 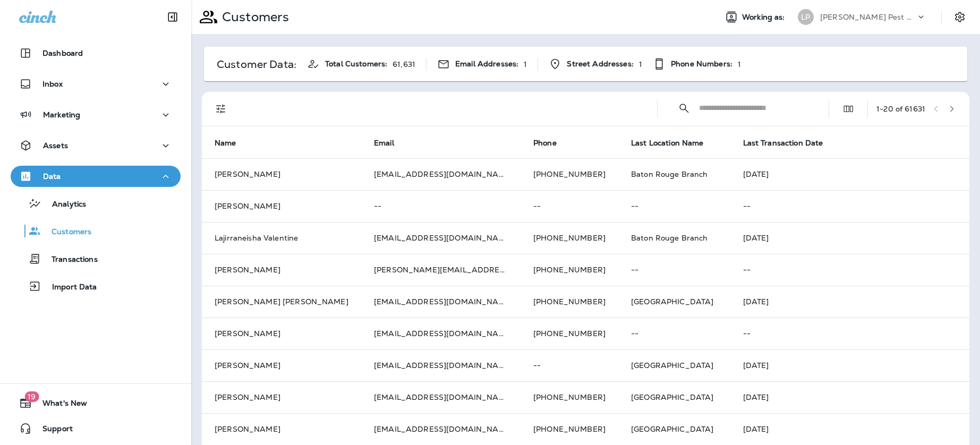 What do you see at coordinates (96, 146) in the screenshot?
I see `button: Assets` at bounding box center [96, 146].